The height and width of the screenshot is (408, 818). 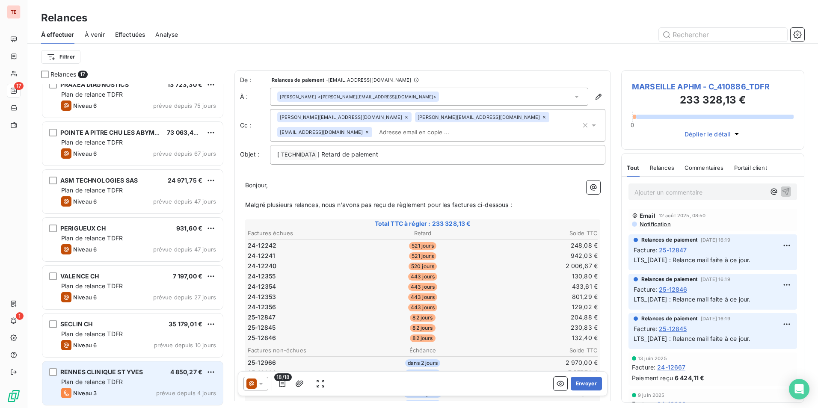 What do you see at coordinates (305, 233) in the screenshot?
I see `th: Factures échues` at bounding box center [305, 233].